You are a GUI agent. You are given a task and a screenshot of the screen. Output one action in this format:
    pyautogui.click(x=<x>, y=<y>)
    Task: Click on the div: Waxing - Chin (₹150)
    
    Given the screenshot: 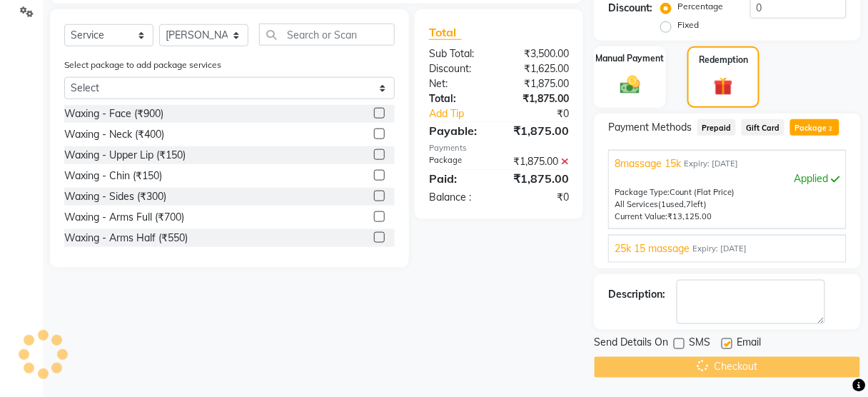 What is the action you would take?
    pyautogui.click(x=113, y=176)
    